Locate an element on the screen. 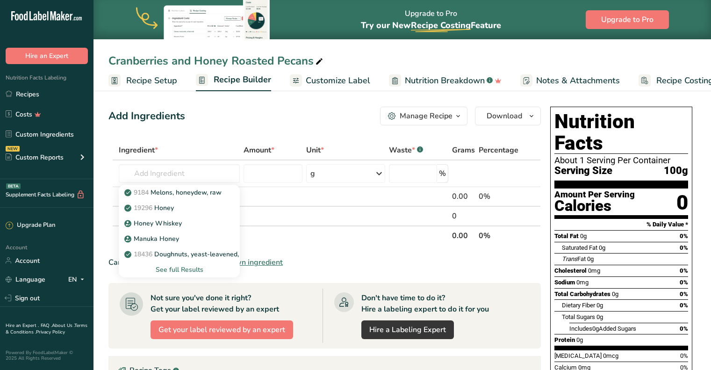 The width and height of the screenshot is (711, 370). button: Upgrade to Pro is located at coordinates (627, 20).